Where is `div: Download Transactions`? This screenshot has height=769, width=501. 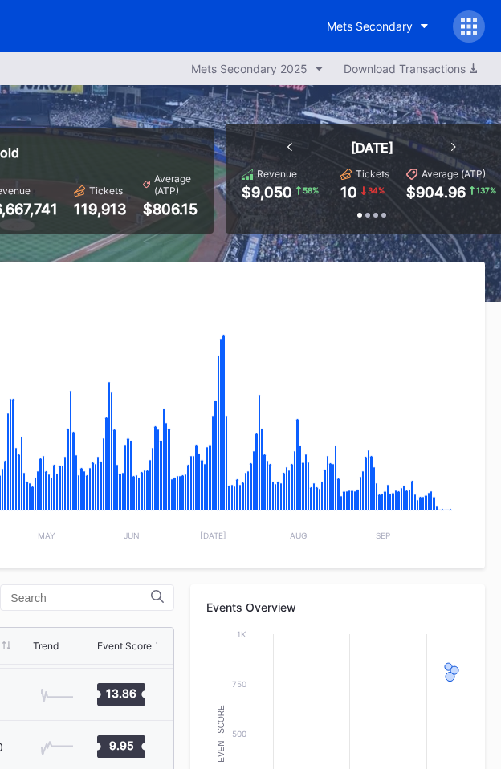 div: Download Transactions is located at coordinates (410, 68).